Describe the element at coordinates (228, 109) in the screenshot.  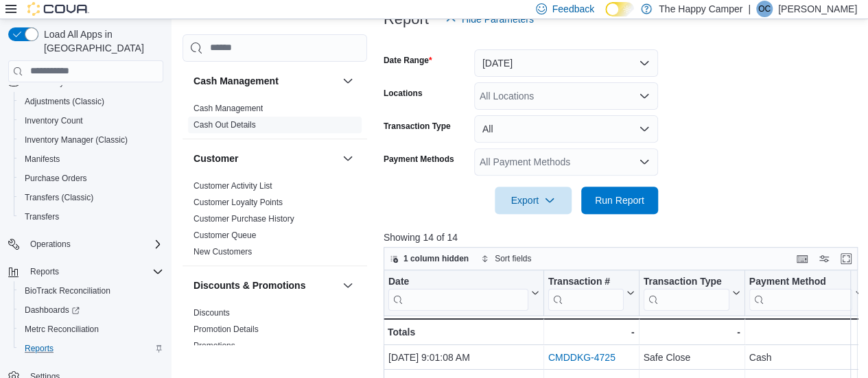
I see `span: Cash Management` at that location.